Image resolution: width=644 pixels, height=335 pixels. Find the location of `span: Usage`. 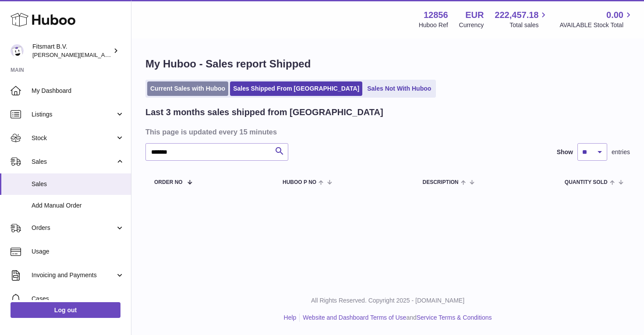

span: Usage is located at coordinates (78, 251).